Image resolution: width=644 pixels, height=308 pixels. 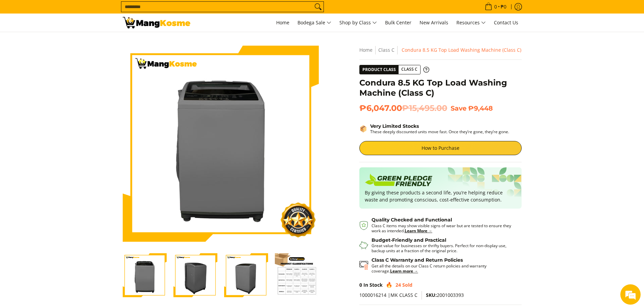 I want to click on span: ₱0, so click(x=503, y=7).